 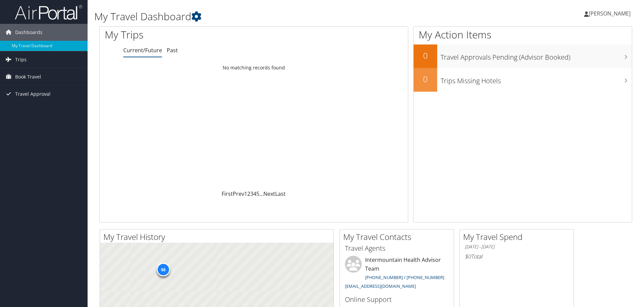 What do you see at coordinates (28, 77) in the screenshot?
I see `span: Book Travel` at bounding box center [28, 77].